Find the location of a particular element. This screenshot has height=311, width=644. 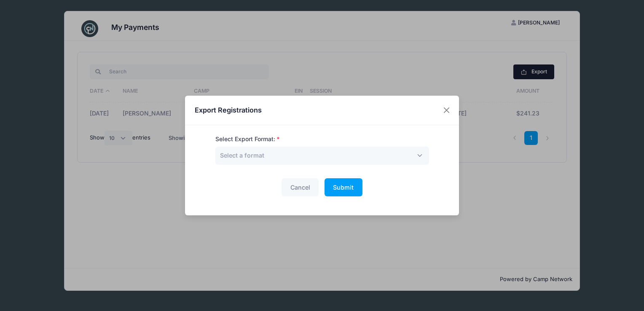

button: Close is located at coordinates (446, 110).